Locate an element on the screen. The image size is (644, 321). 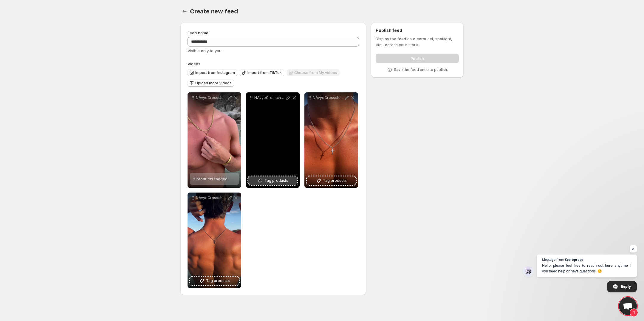
a: Open chat is located at coordinates (628, 307).